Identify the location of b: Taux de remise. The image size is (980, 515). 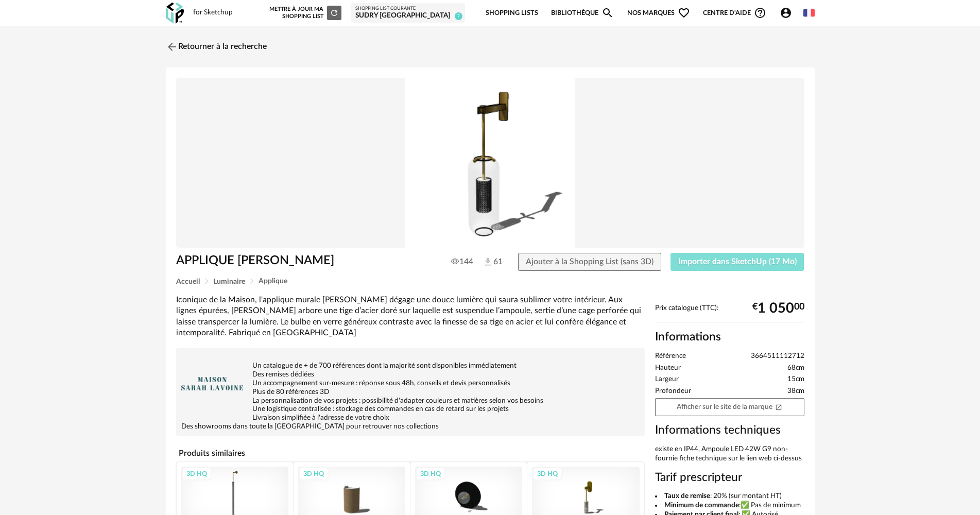
(686, 495).